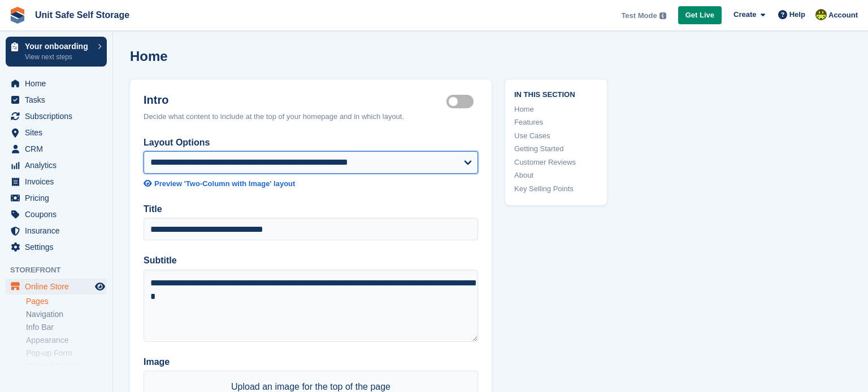  I want to click on img: stora-icon-8386f47178a22dfd0bd8f6a31ec36ba5ce8667c1dd55bd0f319d3a0aa187defe.svg, so click(17, 15).